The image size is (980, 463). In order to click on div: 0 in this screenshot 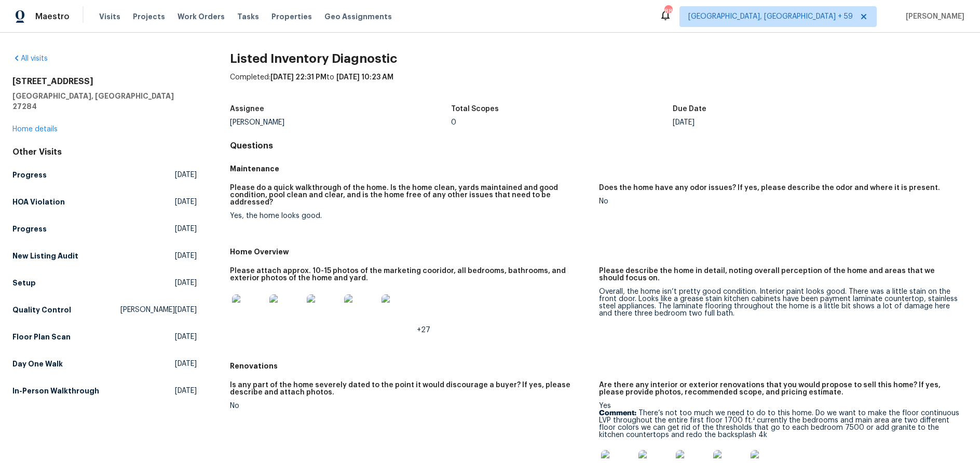, I will do `click(562, 123)`.